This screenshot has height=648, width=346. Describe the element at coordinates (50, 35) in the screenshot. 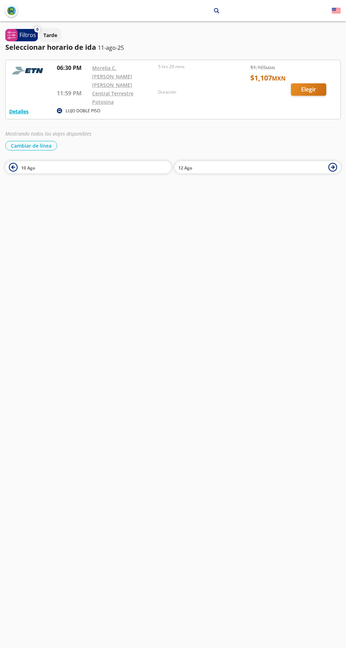

I see `button: Tarde` at that location.